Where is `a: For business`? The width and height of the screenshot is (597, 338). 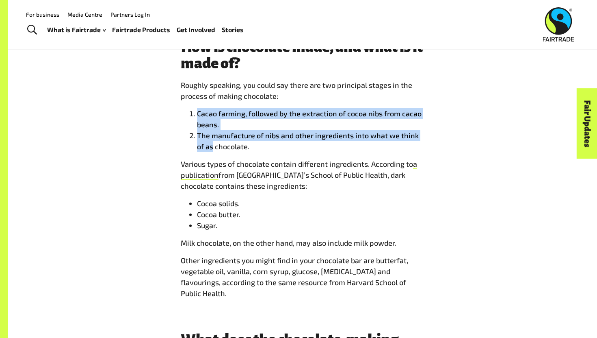
a: For business is located at coordinates (43, 14).